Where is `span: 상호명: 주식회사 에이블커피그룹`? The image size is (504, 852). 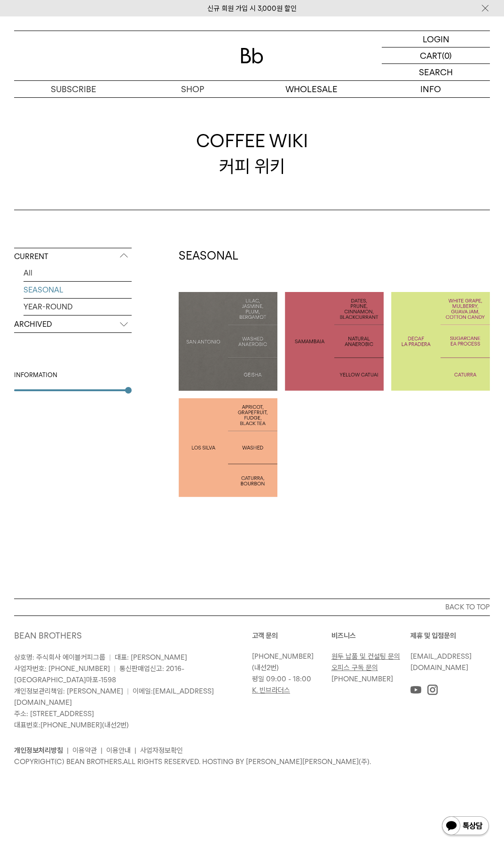 span: 상호명: 주식회사 에이블커피그룹 is located at coordinates (59, 658).